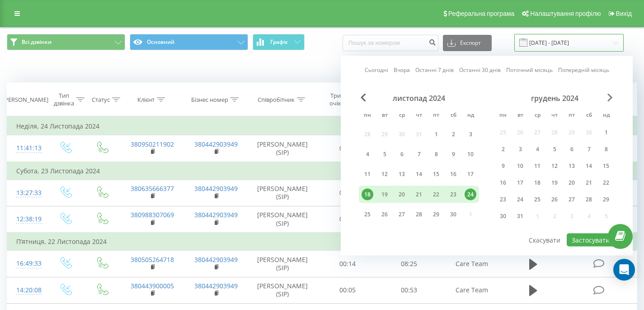 The height and width of the screenshot is (310, 644). I want to click on div: пн 4 лист 2024 р., so click(368, 154).